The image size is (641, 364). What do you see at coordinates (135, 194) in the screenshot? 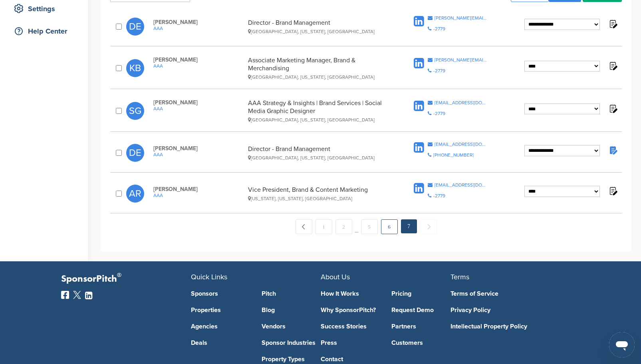
I see `span: AR` at bounding box center [135, 194].